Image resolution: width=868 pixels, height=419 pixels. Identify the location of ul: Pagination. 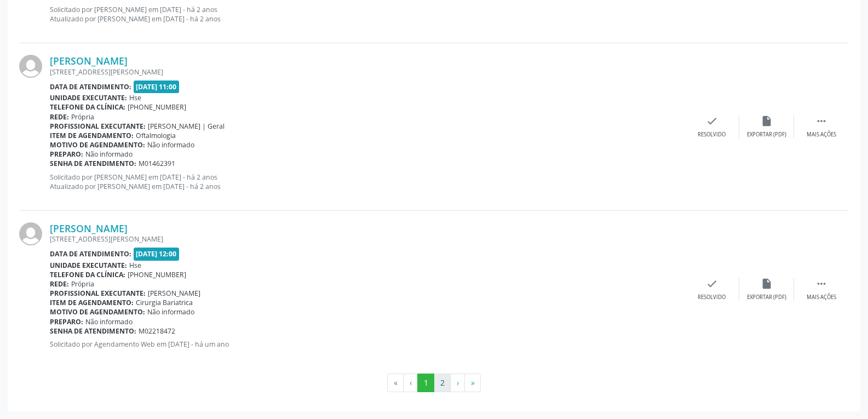
(434, 382).